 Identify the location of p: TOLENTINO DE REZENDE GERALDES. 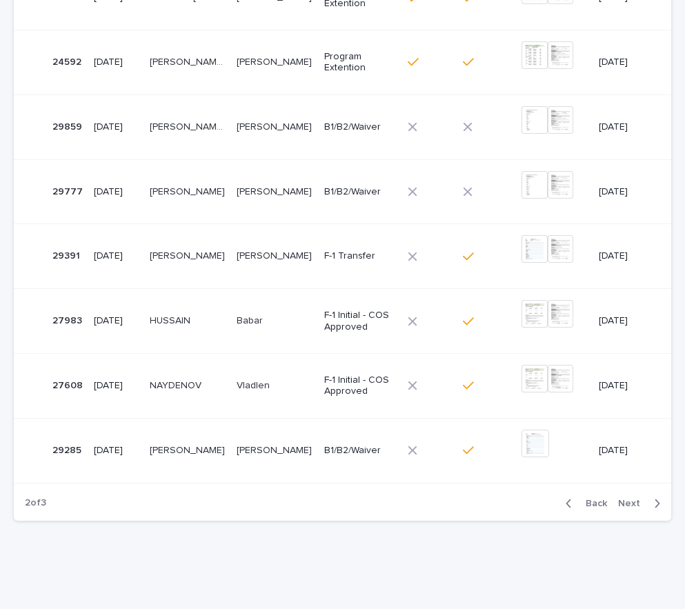
(189, 61).